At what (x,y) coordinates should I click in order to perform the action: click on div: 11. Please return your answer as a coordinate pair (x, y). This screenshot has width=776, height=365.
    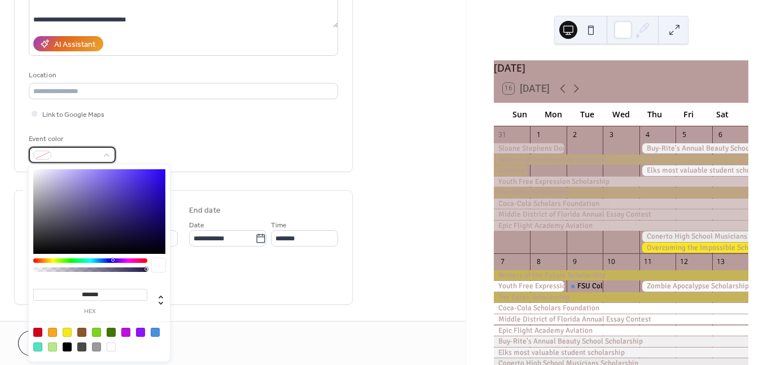
    Looking at the image, I should click on (647, 261).